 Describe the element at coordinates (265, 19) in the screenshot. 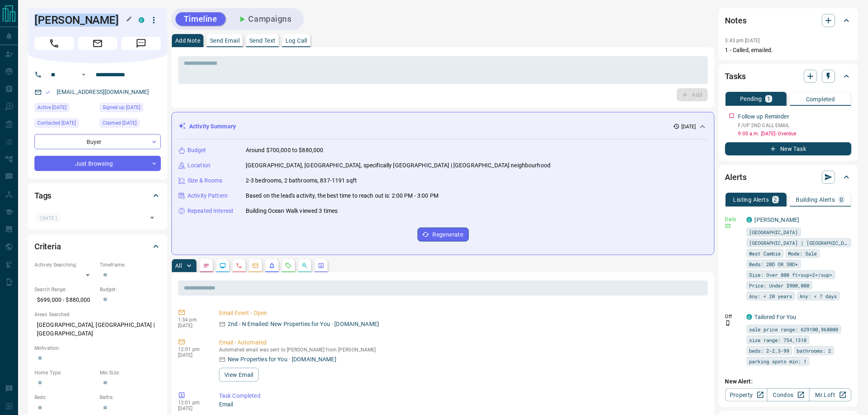

I see `button: Campaigns` at that location.